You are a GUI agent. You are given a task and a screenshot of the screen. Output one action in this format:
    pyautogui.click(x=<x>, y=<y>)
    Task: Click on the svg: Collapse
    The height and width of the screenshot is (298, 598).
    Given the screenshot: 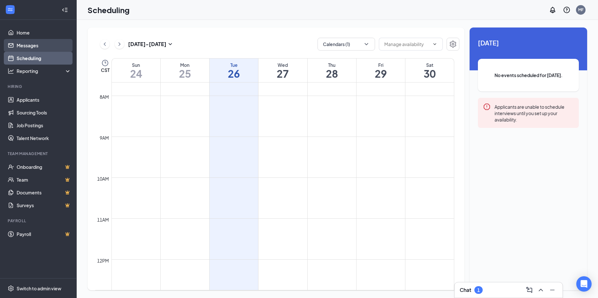 What is the action you would take?
    pyautogui.click(x=65, y=10)
    